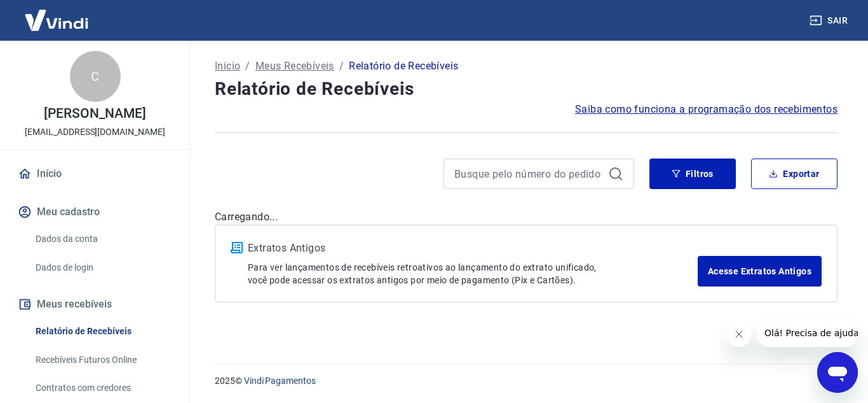 The width and height of the screenshot is (868, 403). I want to click on a: Vindi Pagamentos, so click(280, 380).